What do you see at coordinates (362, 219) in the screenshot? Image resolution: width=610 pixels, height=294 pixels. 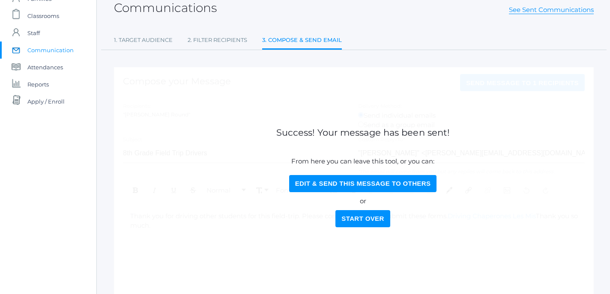 I see `button: Start Over` at bounding box center [362, 219].